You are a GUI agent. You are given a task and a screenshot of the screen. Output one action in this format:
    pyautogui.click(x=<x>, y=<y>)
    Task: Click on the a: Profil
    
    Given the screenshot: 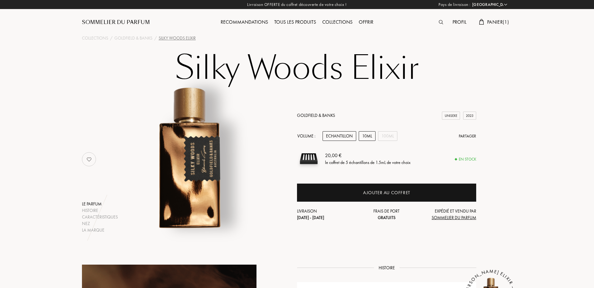 What is the action you would take?
    pyautogui.click(x=459, y=22)
    